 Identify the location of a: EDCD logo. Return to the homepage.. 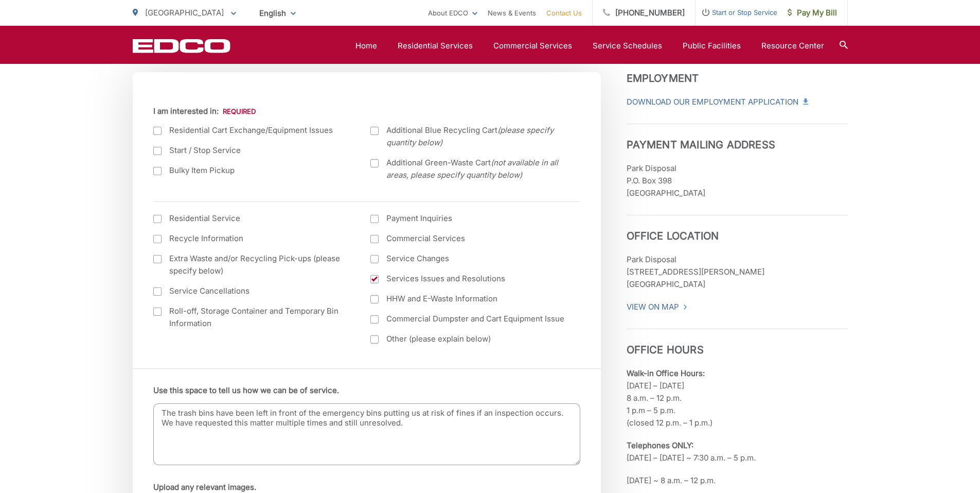
(181, 46).